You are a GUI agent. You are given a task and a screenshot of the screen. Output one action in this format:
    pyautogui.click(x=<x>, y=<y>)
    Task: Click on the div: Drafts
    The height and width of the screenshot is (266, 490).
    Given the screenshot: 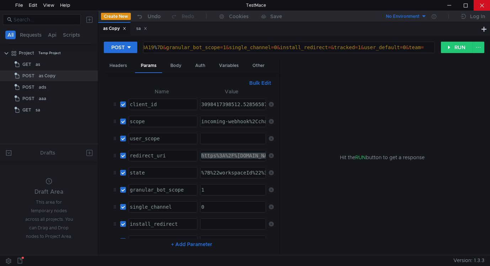 What is the action you would take?
    pyautogui.click(x=48, y=153)
    